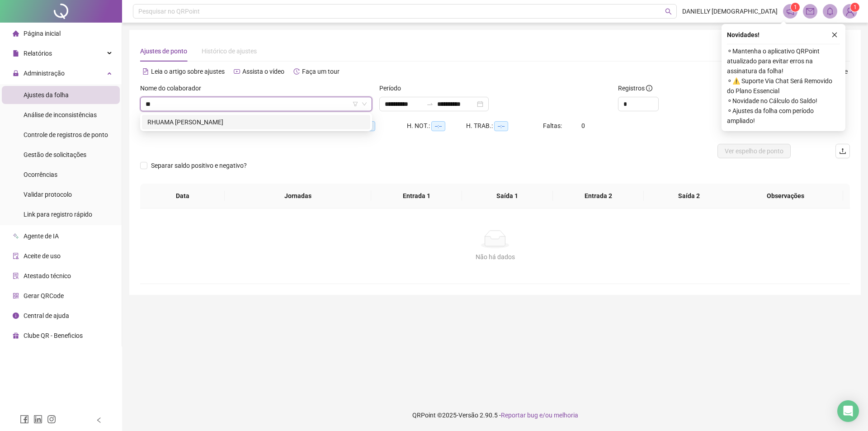 The image size is (868, 431). I want to click on th: Data, so click(182, 196).